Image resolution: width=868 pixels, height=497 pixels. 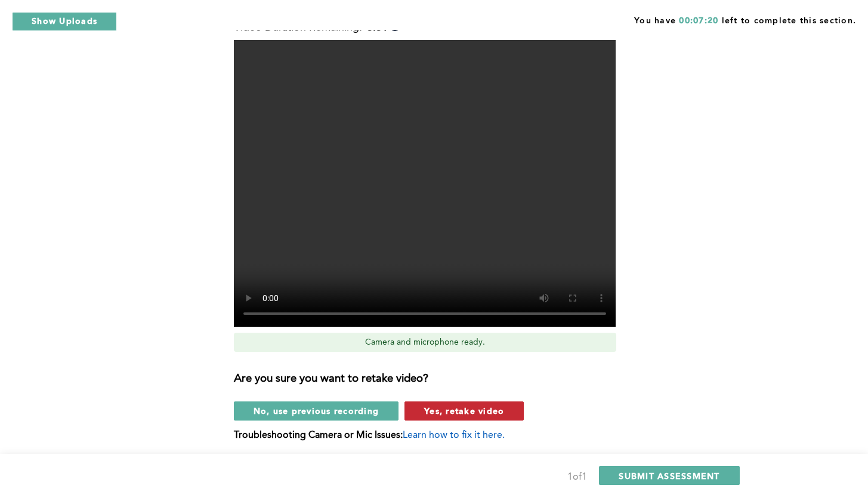 I want to click on span: You have left to complete this section., so click(x=745, y=19).